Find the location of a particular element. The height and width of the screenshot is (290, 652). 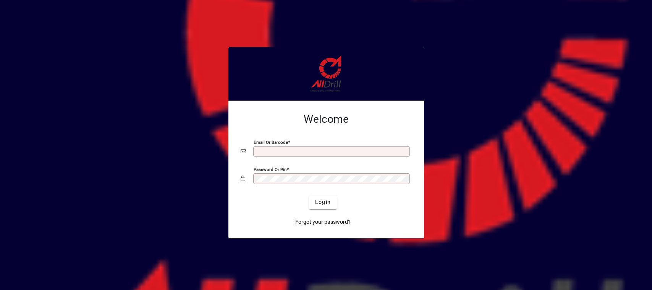

mat-label: Email or Barcode is located at coordinates (271, 142).